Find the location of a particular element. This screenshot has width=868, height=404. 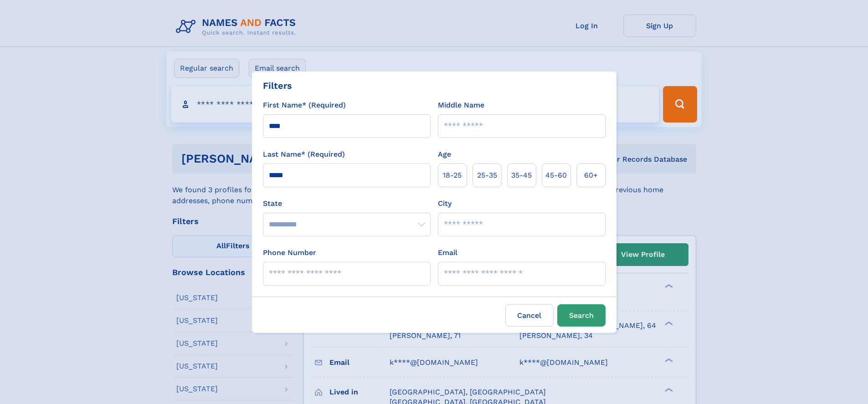

label: Last Name* (Required) is located at coordinates (304, 154).